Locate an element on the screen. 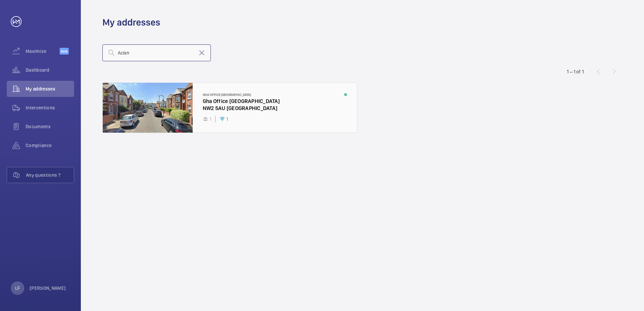  input: Search by address is located at coordinates (157, 53).